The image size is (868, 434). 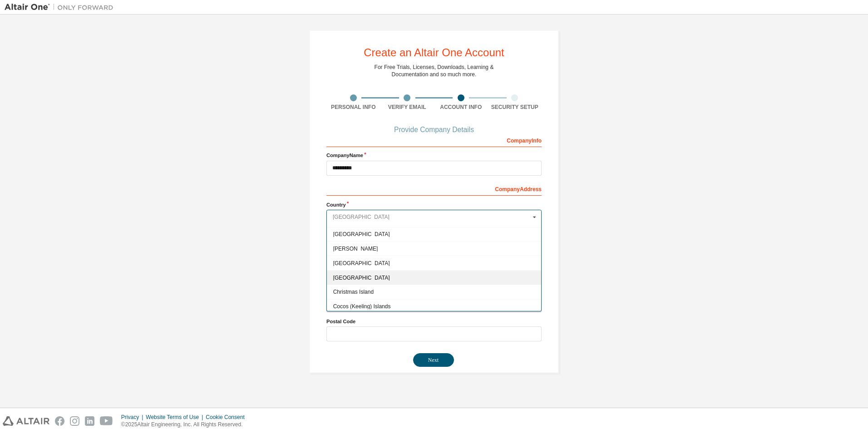 I want to click on div: Website Terms of Use, so click(x=175, y=418).